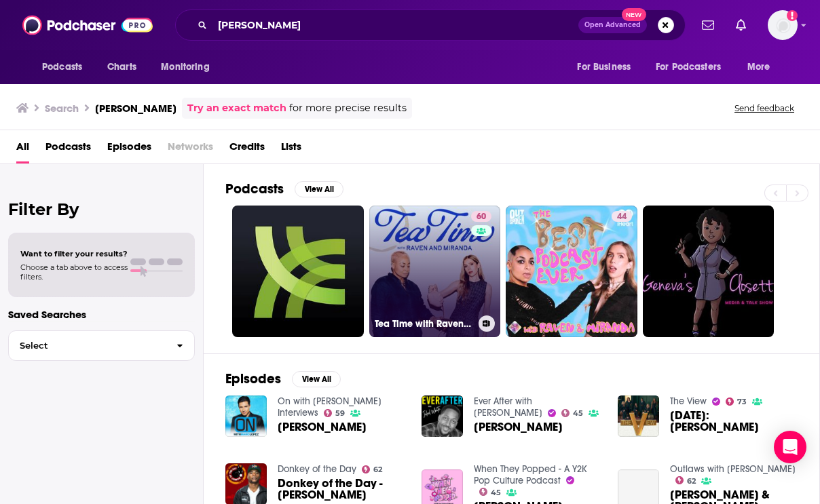 The width and height of the screenshot is (820, 504). I want to click on span: 44, so click(622, 217).